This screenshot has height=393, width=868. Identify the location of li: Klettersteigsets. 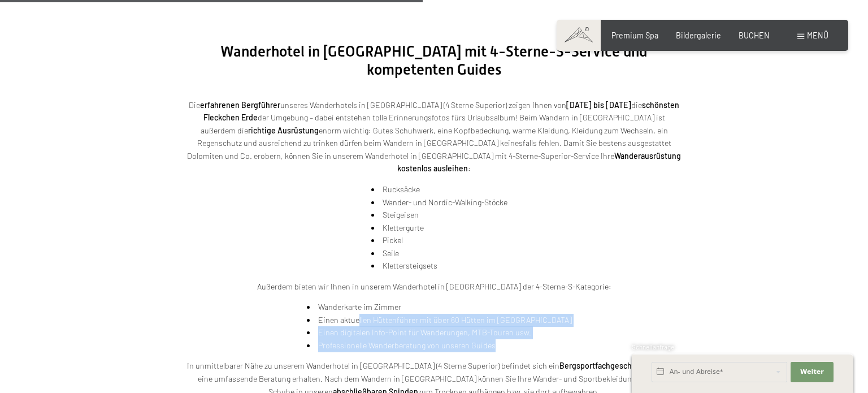
(439, 266).